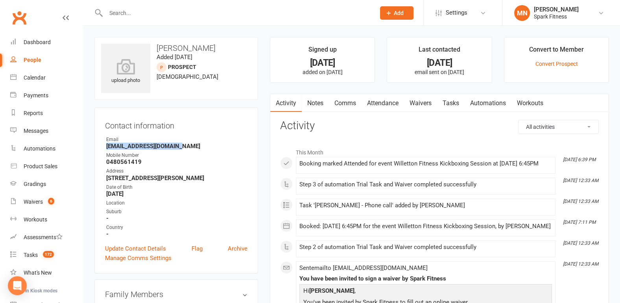 This screenshot has height=303, width=620. Describe the element at coordinates (176, 124) in the screenshot. I see `h3: Contact information` at that location.